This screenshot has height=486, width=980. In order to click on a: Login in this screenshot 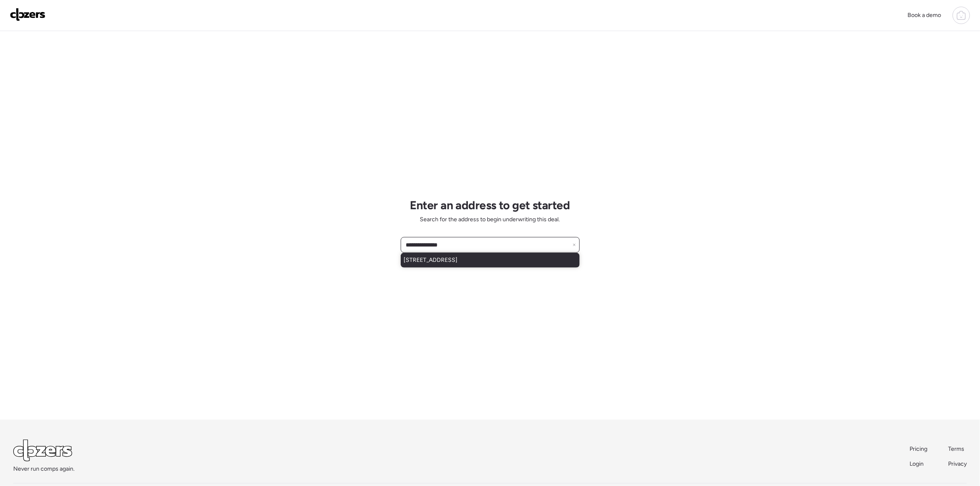, I will do `click(919, 464)`.